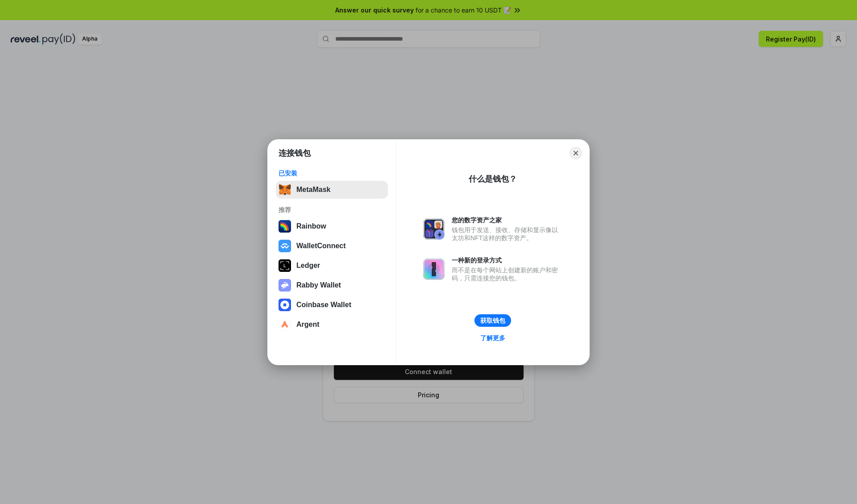  I want to click on div: 而不是在每个网站上创建新的账户和密码，只需连接您的钱包。, so click(507, 274).